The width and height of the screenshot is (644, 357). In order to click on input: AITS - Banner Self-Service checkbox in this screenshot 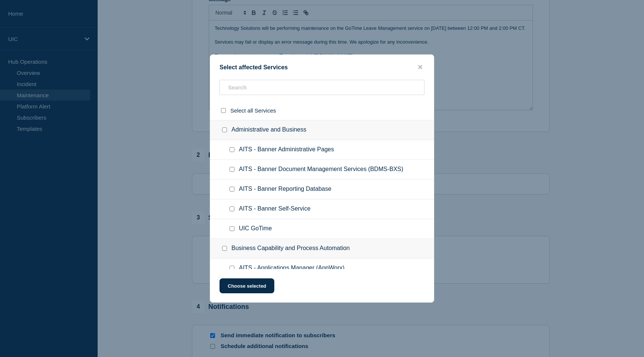, I will do `click(232, 209)`.